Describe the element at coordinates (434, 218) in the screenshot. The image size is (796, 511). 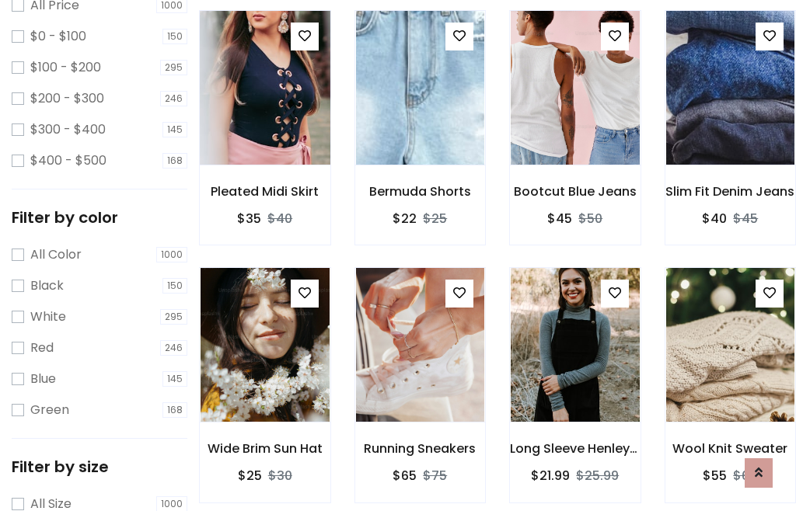
I see `del: $25` at that location.